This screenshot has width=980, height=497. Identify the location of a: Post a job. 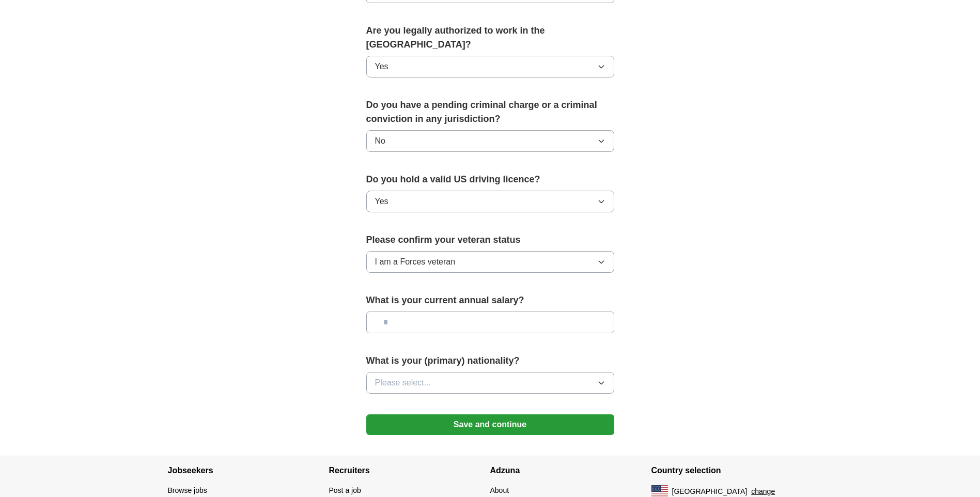
(345, 491).